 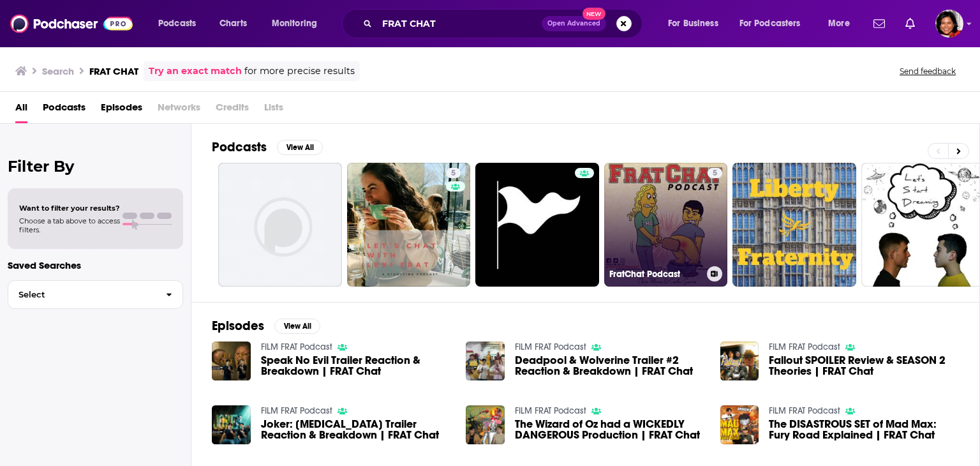 I want to click on button: Open AdvancedNew, so click(x=574, y=24).